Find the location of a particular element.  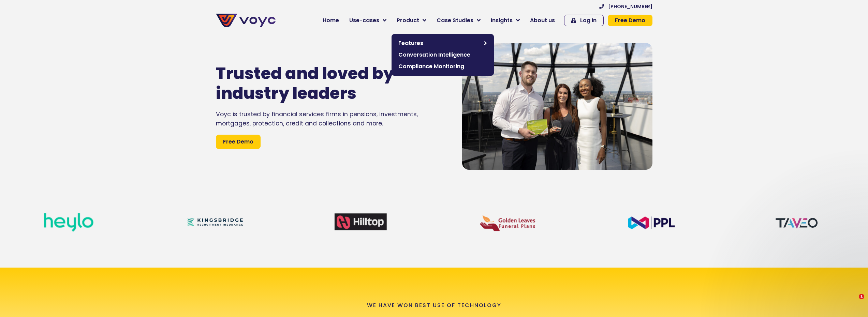

span: Case Studies is located at coordinates (455, 20).